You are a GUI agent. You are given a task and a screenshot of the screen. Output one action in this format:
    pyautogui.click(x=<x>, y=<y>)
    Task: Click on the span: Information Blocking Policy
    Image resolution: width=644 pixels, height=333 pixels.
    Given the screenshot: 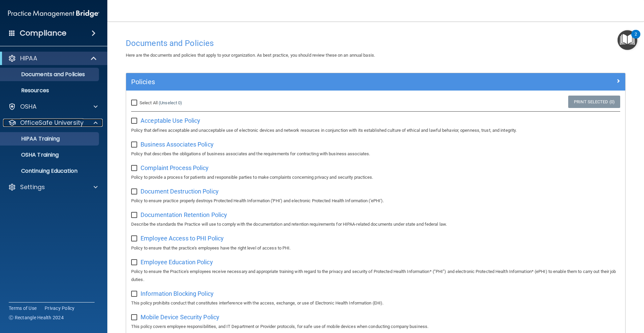 What is the action you would take?
    pyautogui.click(x=177, y=293)
    